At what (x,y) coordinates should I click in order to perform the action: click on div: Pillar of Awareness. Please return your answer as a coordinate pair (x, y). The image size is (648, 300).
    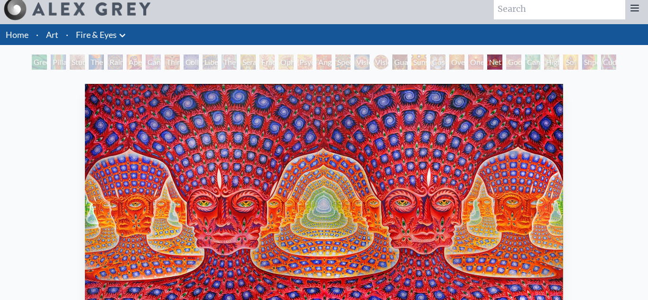
    Looking at the image, I should click on (58, 62).